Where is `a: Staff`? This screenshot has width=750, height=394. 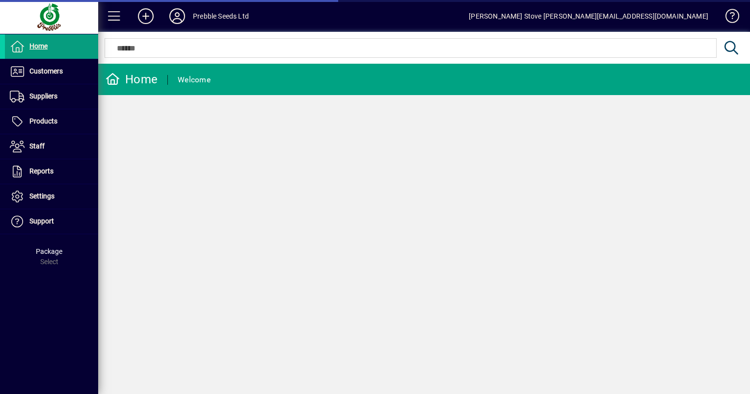 a: Staff is located at coordinates (52, 147).